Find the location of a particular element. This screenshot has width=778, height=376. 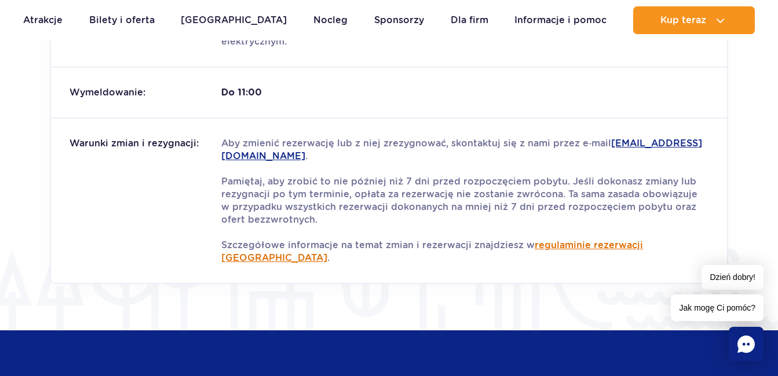

a: Atrakcje is located at coordinates (43, 20).